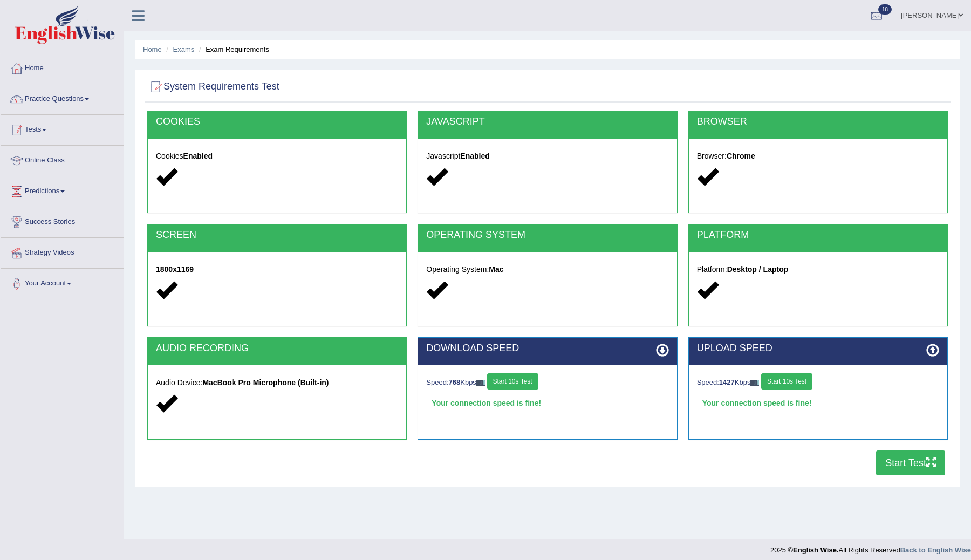  I want to click on h5: Javascript, so click(547, 156).